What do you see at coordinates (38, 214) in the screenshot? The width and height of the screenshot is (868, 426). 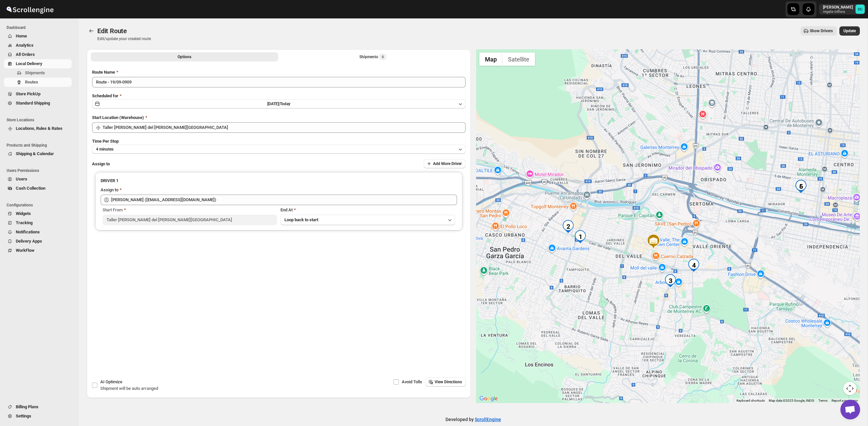 I see `button: Widgets` at bounding box center [38, 214].